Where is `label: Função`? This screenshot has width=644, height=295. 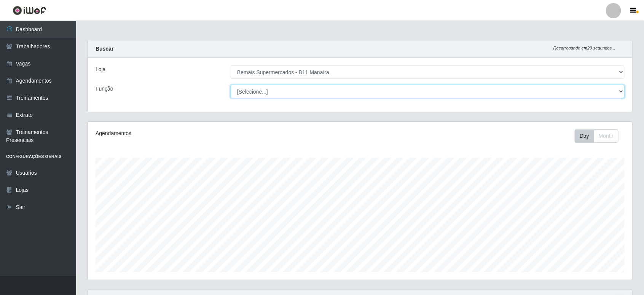
label: Função is located at coordinates (104, 89).